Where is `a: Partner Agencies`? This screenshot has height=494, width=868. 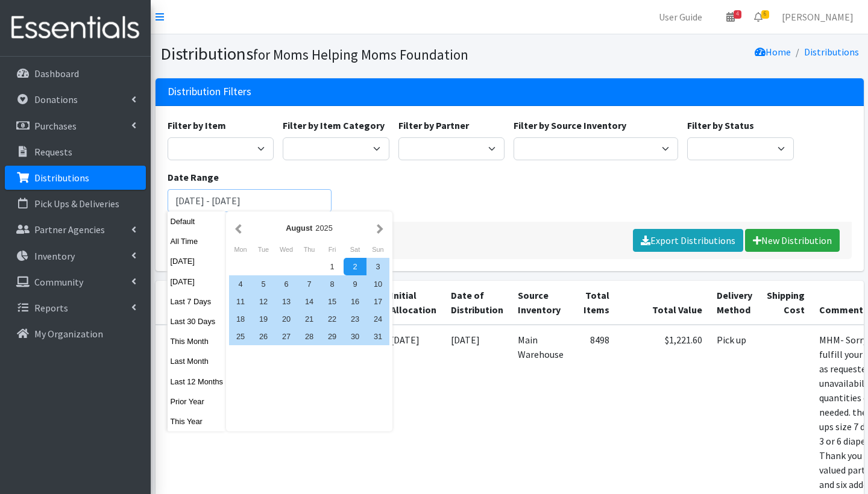
a: Partner Agencies is located at coordinates (76, 229).